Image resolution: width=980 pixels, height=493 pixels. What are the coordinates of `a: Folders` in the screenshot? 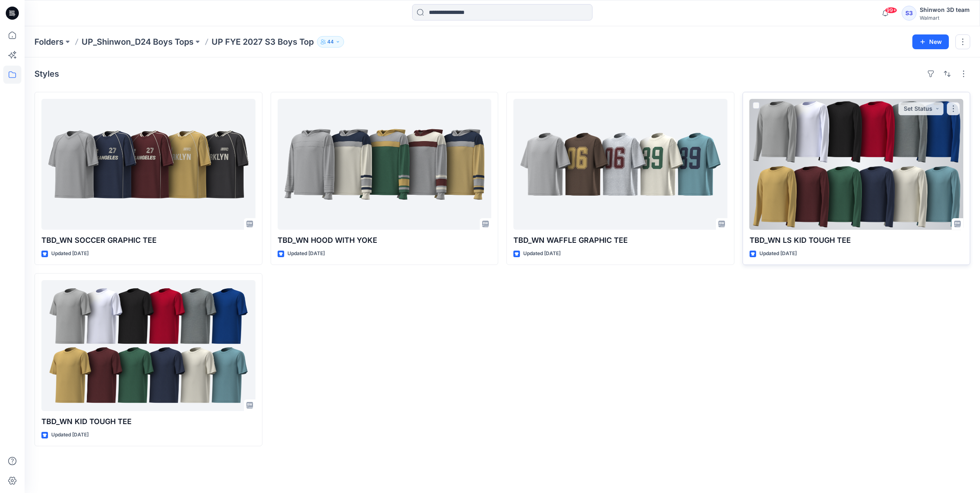 It's located at (49, 42).